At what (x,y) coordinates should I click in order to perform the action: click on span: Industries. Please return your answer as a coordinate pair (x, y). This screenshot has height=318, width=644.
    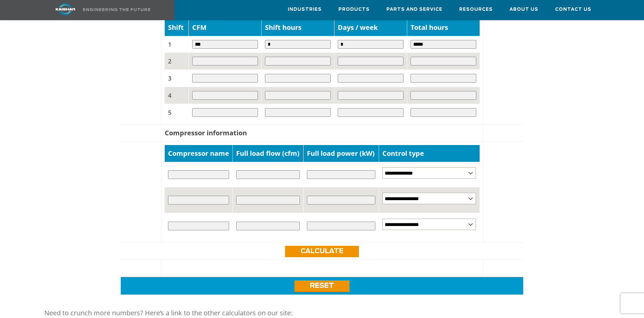
    Looking at the image, I should click on (305, 9).